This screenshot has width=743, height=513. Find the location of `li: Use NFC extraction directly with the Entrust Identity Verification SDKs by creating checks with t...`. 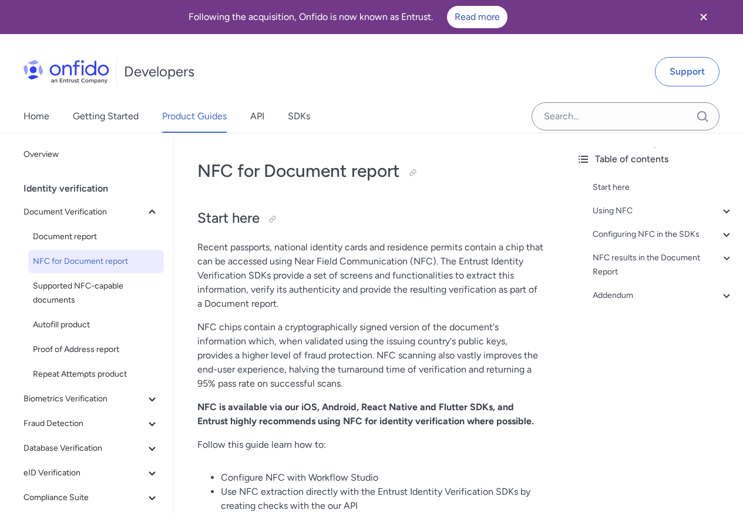

li: Use NFC extraction directly with the Entrust Identity Verification SDKs by creating checks with t... is located at coordinates (382, 499).